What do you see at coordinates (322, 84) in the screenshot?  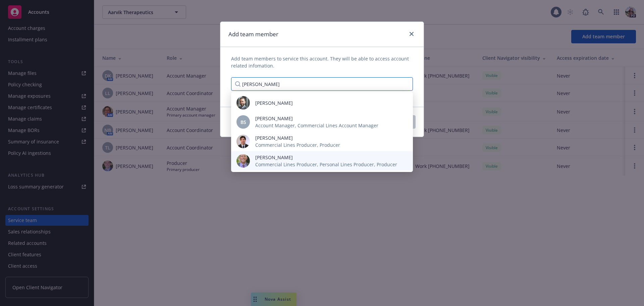 I see `input: Type a name` at bounding box center [322, 84].